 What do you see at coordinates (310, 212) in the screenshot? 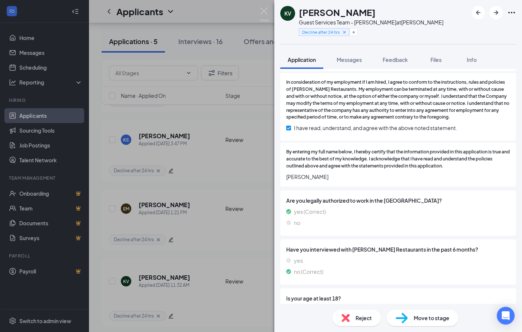
I see `span: yes (Correct)` at bounding box center [310, 212].